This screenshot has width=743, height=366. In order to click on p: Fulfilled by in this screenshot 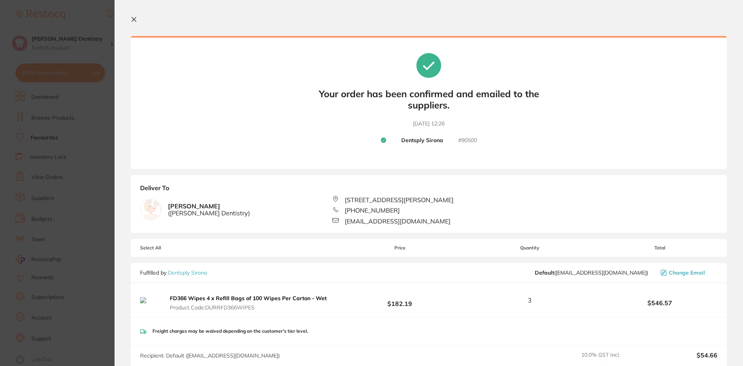, I will do `click(173, 273)`.